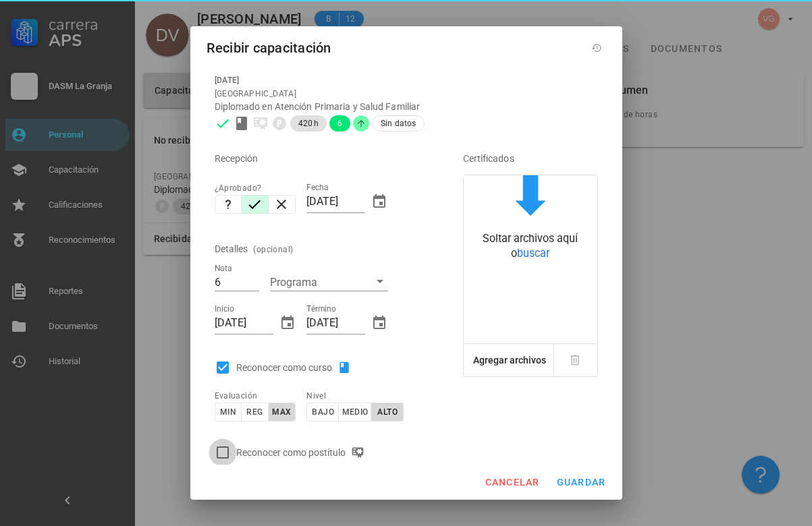 This screenshot has width=812, height=526. I want to click on span: bajo, so click(323, 413).